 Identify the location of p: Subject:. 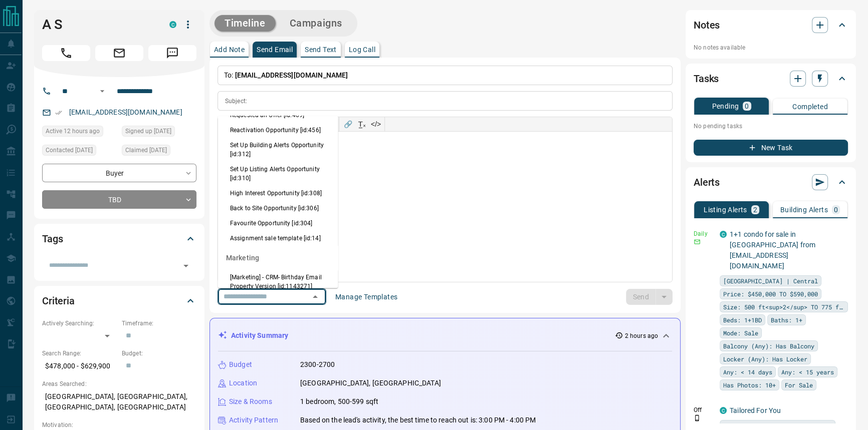
(236, 101).